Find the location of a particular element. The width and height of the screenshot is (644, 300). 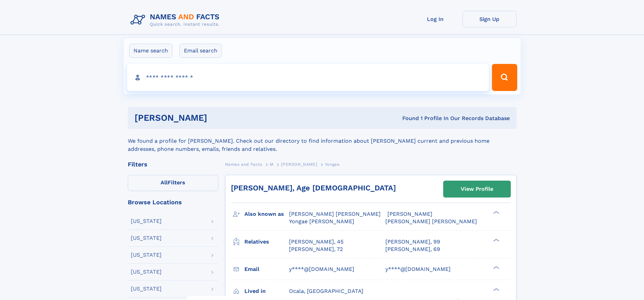

div: Filters is located at coordinates (173, 164).